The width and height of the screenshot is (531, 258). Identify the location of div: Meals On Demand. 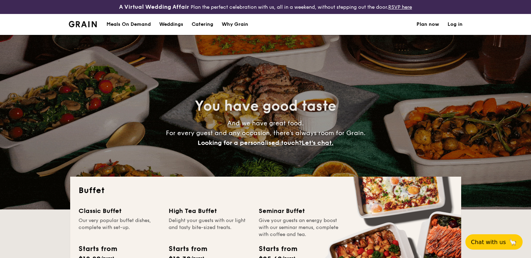
(129, 24).